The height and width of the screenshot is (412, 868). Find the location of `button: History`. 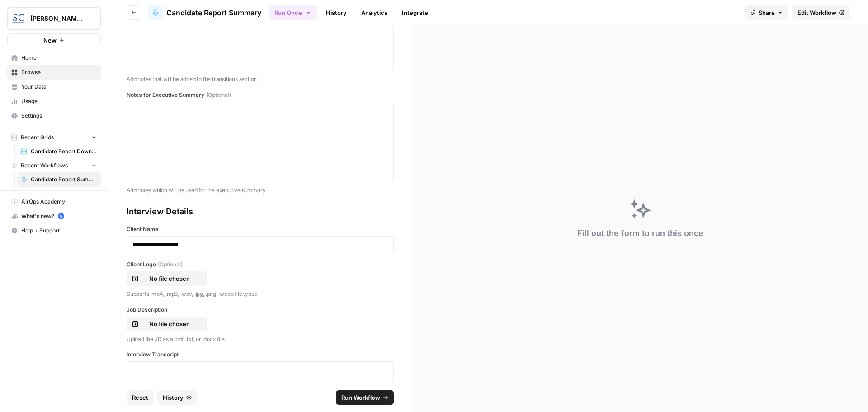

button: History is located at coordinates (177, 398).